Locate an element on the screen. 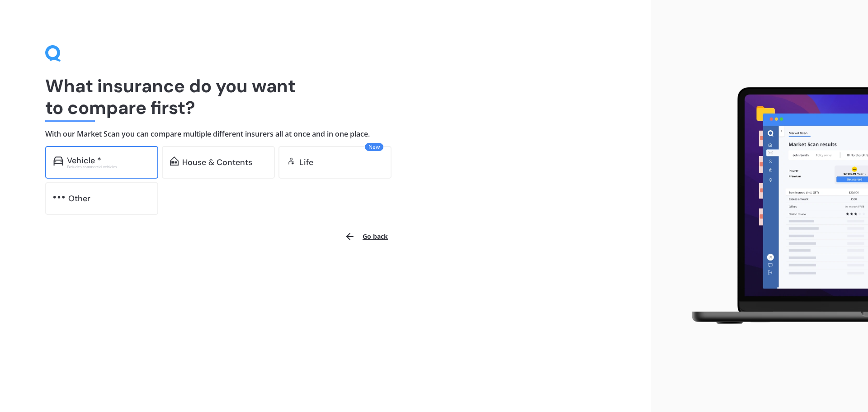 Image resolution: width=868 pixels, height=412 pixels. h4: With our Market Scan you can compare multiple different insurers all at once and in one place. is located at coordinates (326, 134).